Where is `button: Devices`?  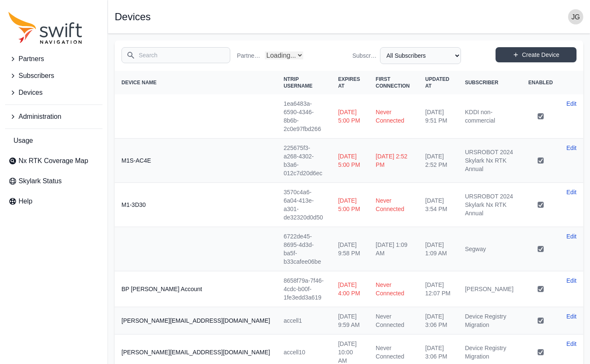
button: Devices is located at coordinates (53, 93).